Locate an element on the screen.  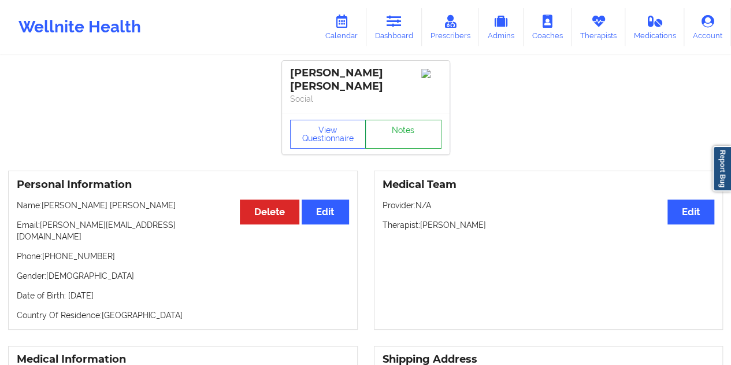
a: Calendar is located at coordinates (341, 27).